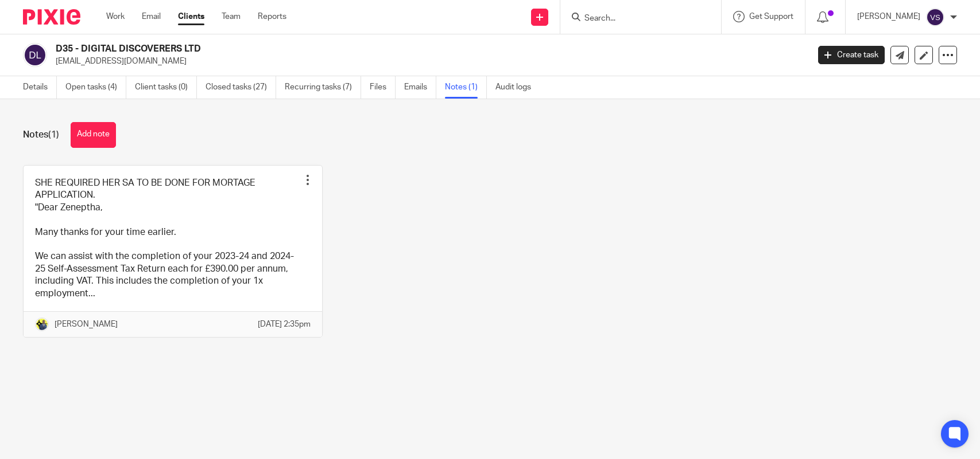  Describe the element at coordinates (115, 16) in the screenshot. I see `a: Work` at that location.